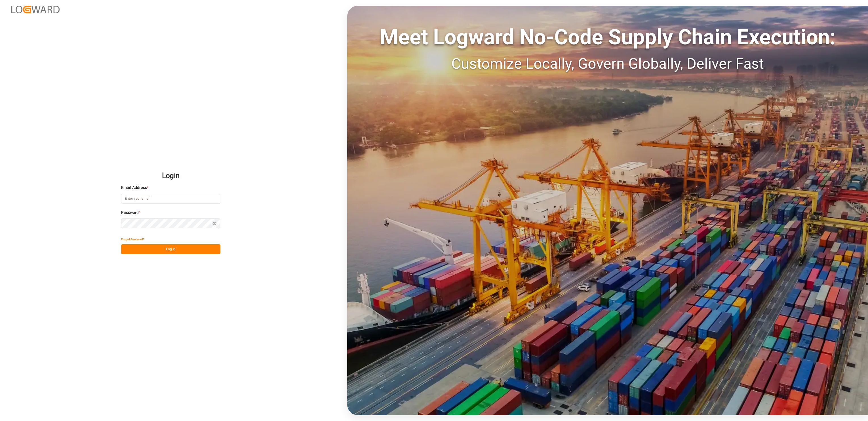 The image size is (868, 421). I want to click on span: Email Address, so click(134, 187).